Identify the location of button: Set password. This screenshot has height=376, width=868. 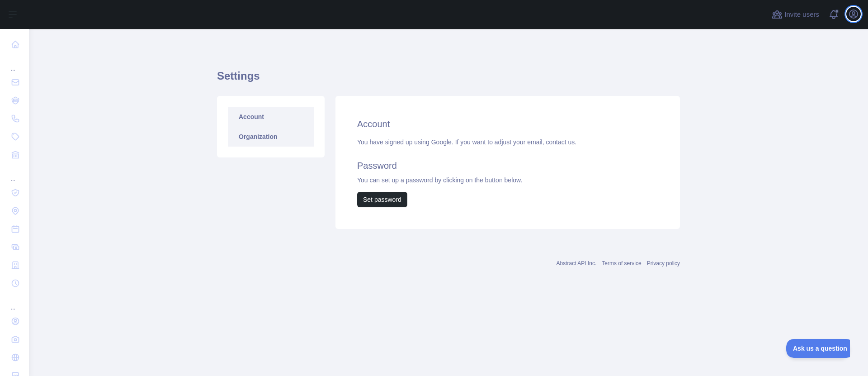
(382, 200).